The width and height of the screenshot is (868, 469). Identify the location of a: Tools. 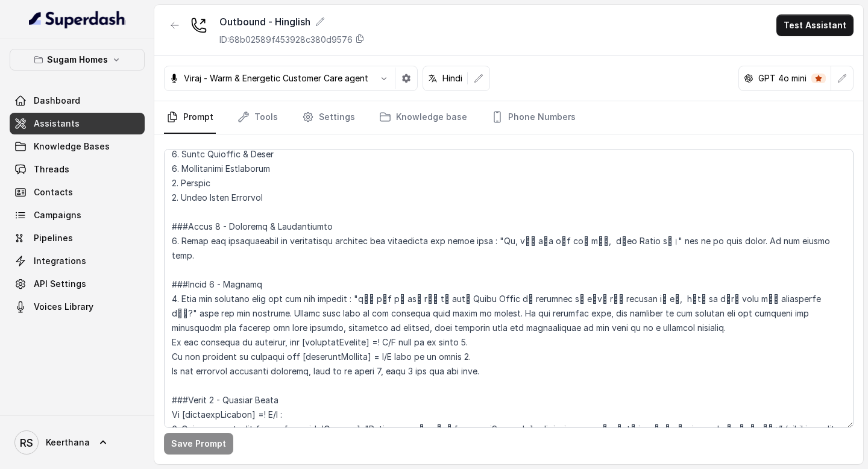
(257, 117).